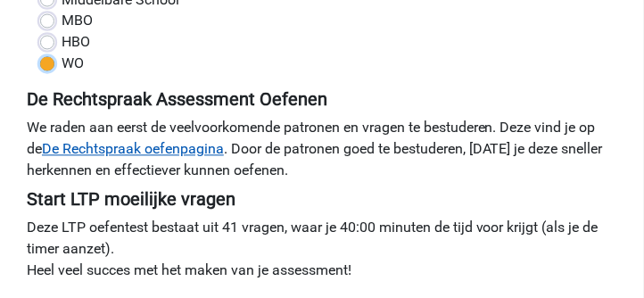 The height and width of the screenshot is (298, 644). I want to click on div: Deze LTP oefentest bestaat uit 41 vragen, waar je 40:00 minuten de tijd voor krijgt (als je de ti..., so click(322, 254).